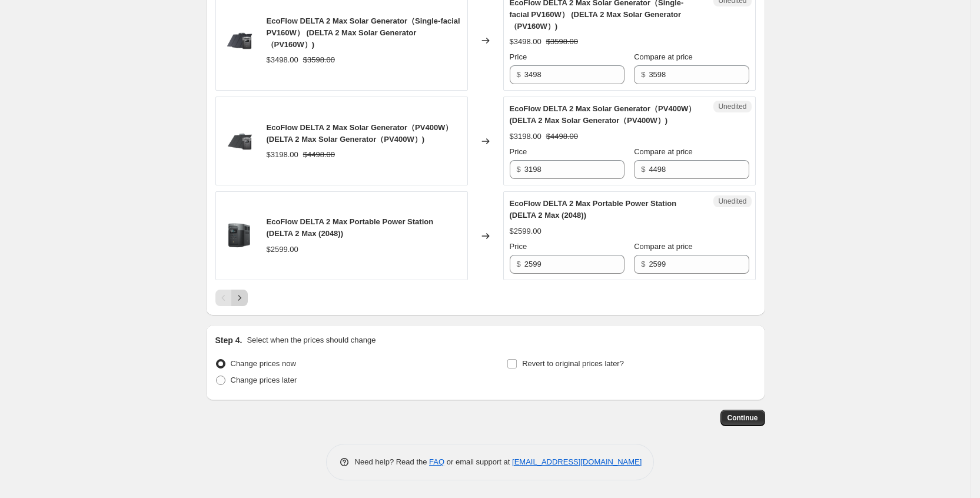  What do you see at coordinates (239, 298) in the screenshot?
I see `button: Next` at bounding box center [239, 298].